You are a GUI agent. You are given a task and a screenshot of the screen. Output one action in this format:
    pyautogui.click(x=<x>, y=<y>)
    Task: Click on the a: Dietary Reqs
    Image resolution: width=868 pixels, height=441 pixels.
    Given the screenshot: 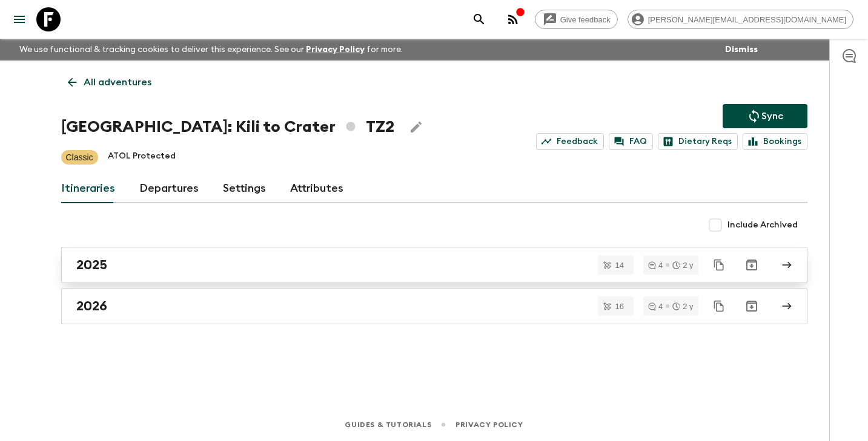 What is the action you would take?
    pyautogui.click(x=698, y=142)
    